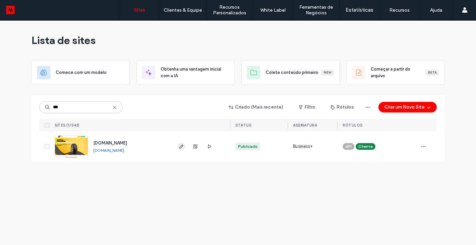 The width and height of the screenshot is (476, 245). Describe the element at coordinates (140, 10) in the screenshot. I see `label: Sites` at that location.